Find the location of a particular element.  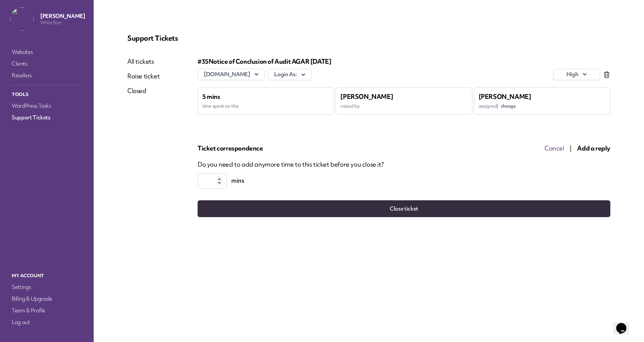

a: Resellers is located at coordinates (47, 75).